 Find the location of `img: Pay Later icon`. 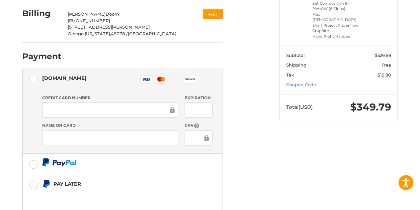

img: Pay Later icon is located at coordinates (46, 183).